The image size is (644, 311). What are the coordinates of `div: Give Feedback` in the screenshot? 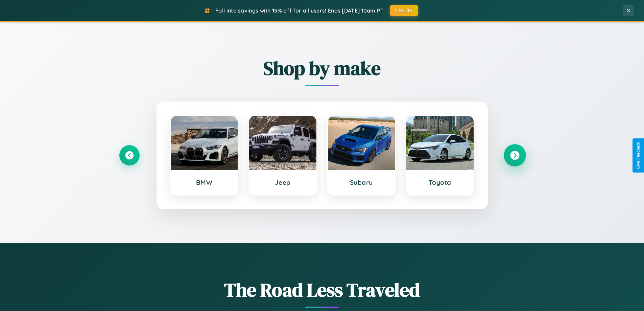 It's located at (638, 155).